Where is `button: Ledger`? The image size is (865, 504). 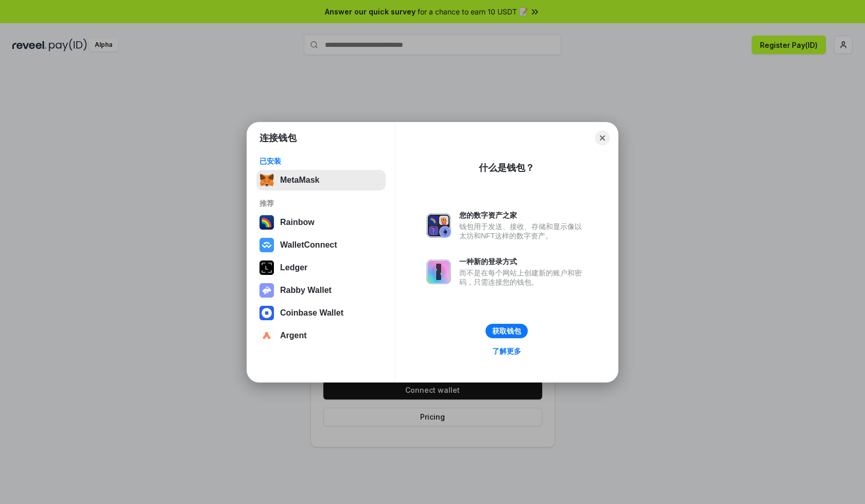
button: Ledger is located at coordinates (321, 268).